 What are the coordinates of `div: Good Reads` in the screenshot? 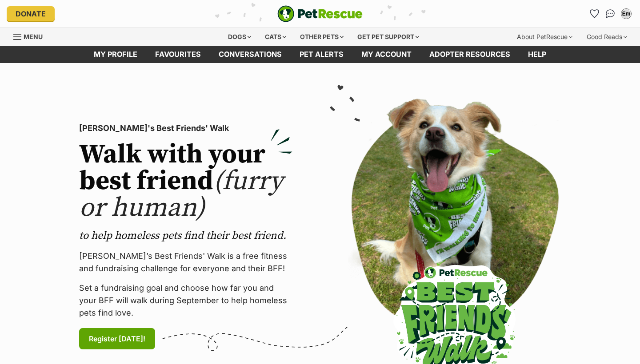 It's located at (606, 37).